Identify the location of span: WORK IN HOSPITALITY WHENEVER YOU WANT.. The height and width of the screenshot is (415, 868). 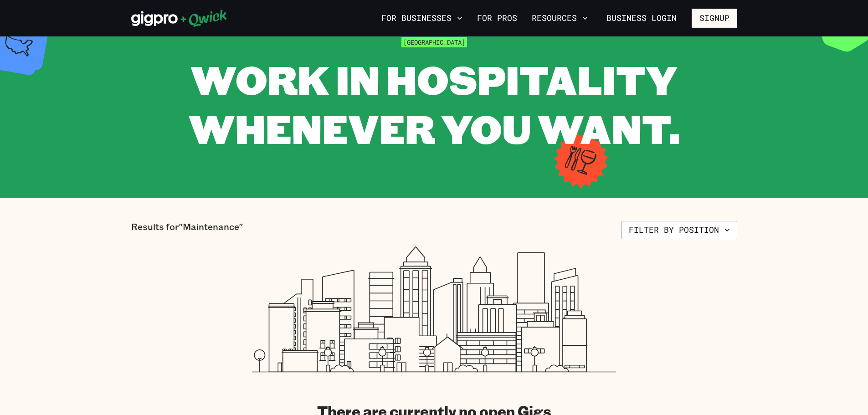
(434, 103).